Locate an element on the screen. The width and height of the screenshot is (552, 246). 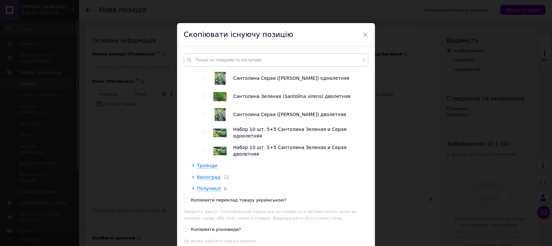
span: 6 is located at coordinates (224, 189).